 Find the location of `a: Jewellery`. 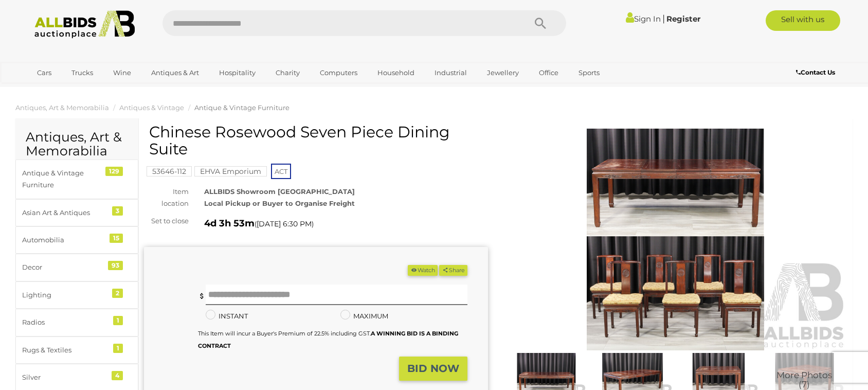

a: Jewellery is located at coordinates (503, 73).